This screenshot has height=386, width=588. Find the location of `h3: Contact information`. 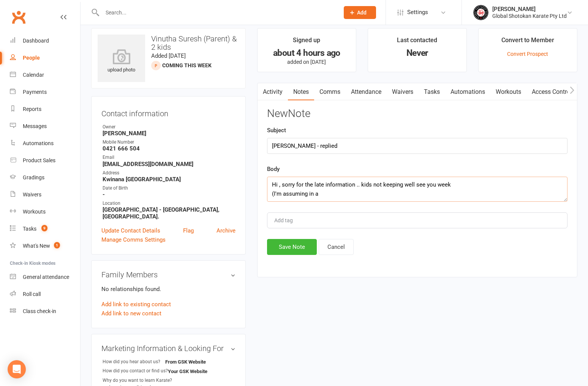

h3: Contact information is located at coordinates (168, 112).